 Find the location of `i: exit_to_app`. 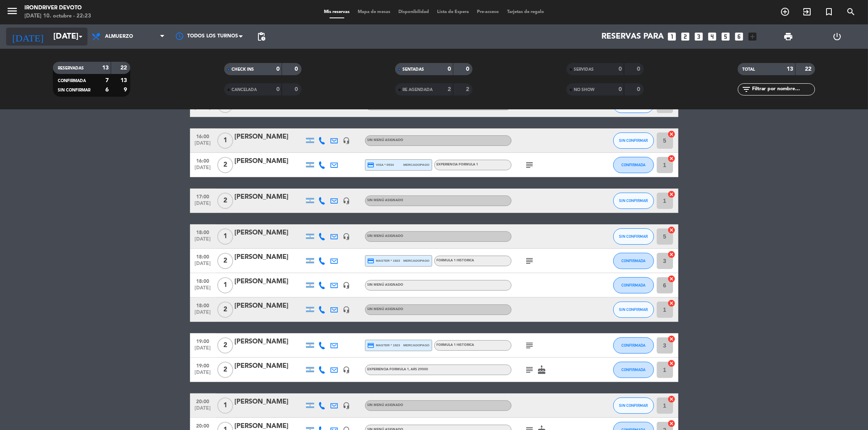

i: exit_to_app is located at coordinates (807, 12).